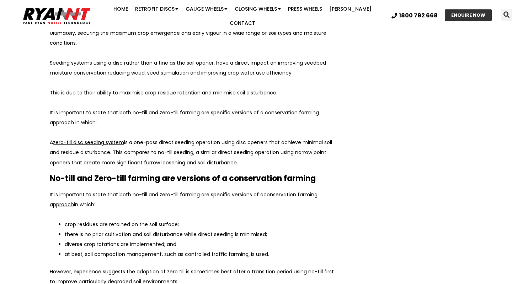  What do you see at coordinates (468, 15) in the screenshot?
I see `a: ENQUIRE NOW` at bounding box center [468, 15].